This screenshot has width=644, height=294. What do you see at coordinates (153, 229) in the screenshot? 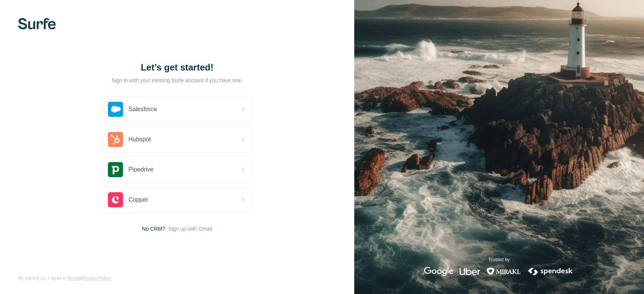
I see `span: No CRM?` at bounding box center [153, 229].